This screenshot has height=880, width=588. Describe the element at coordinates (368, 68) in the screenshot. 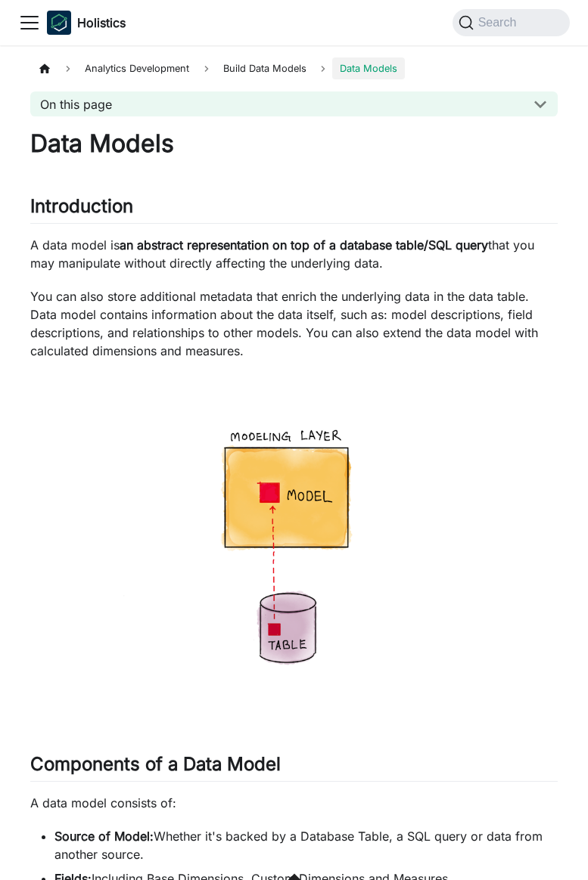

I see `span: Data Models` at that location.